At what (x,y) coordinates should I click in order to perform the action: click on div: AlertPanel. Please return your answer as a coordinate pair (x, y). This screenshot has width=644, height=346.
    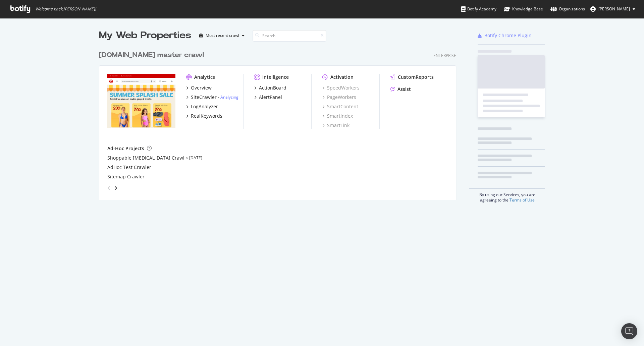
    Looking at the image, I should click on (270, 97).